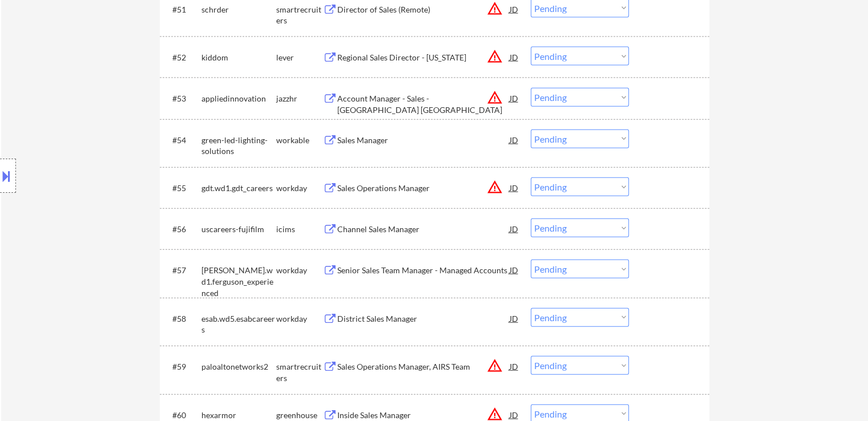 Image resolution: width=868 pixels, height=421 pixels. What do you see at coordinates (182, 367) in the screenshot?
I see `div: #59` at bounding box center [182, 367].